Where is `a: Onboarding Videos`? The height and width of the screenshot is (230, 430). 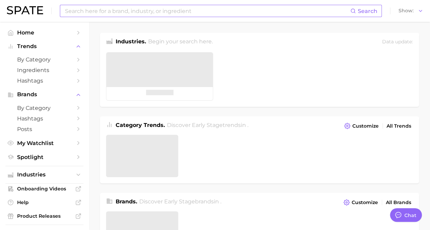
a: Onboarding Videos is located at coordinates (44, 189).